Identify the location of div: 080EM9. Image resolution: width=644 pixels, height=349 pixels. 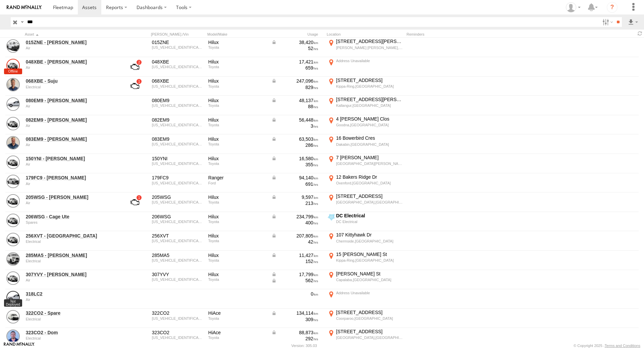
(178, 101).